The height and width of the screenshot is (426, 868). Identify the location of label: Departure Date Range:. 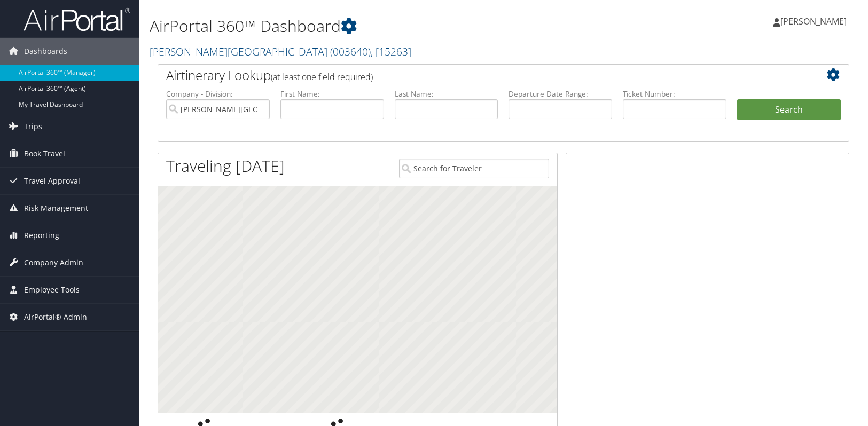
(560, 94).